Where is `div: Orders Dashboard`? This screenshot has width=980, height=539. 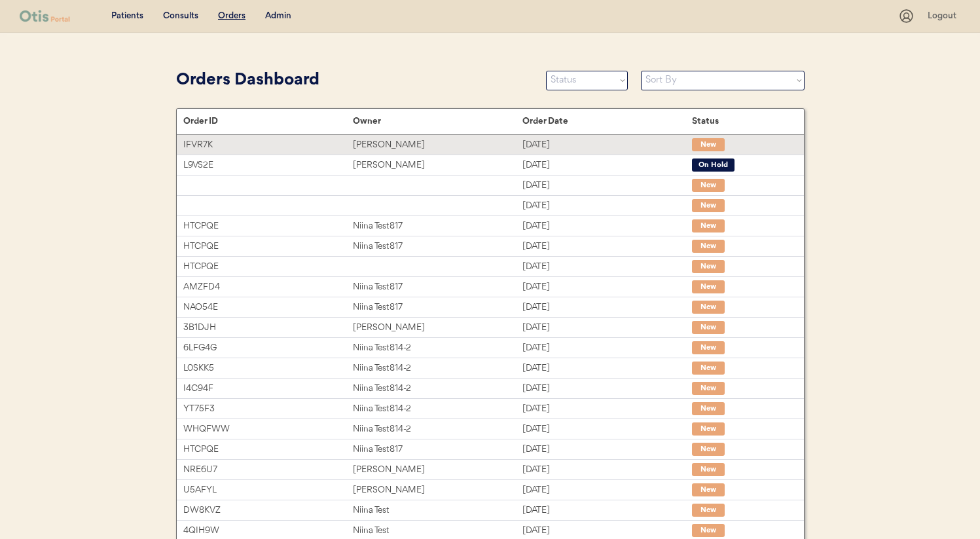 div: Orders Dashboard is located at coordinates (354, 81).